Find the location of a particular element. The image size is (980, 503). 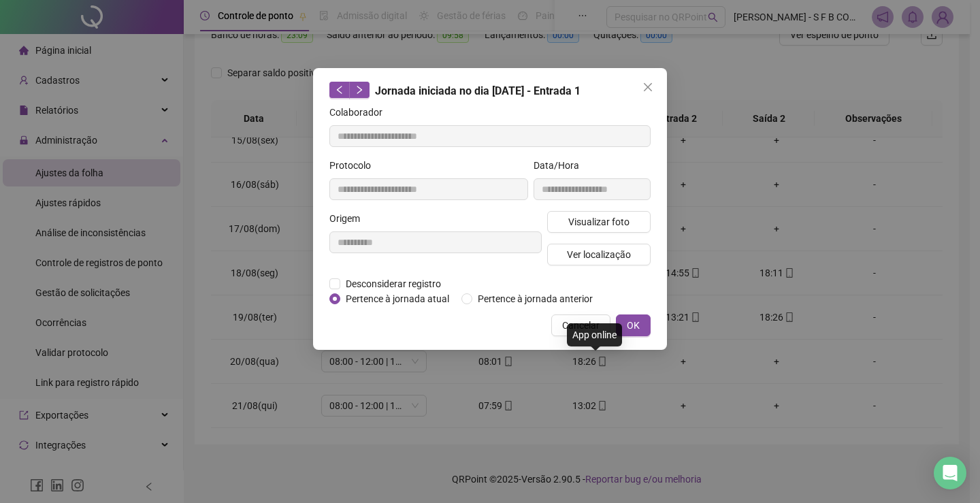

label: Colaborador is located at coordinates (360, 112).